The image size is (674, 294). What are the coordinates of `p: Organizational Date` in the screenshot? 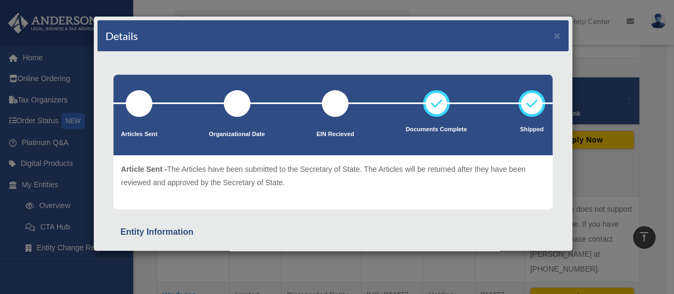 It's located at (237, 134).